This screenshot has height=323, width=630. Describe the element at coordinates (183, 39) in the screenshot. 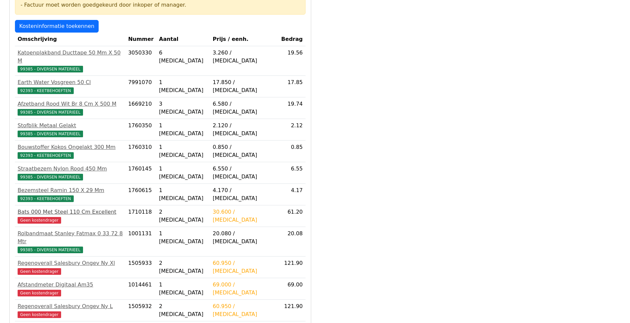

I see `th: Aantal` at that location.